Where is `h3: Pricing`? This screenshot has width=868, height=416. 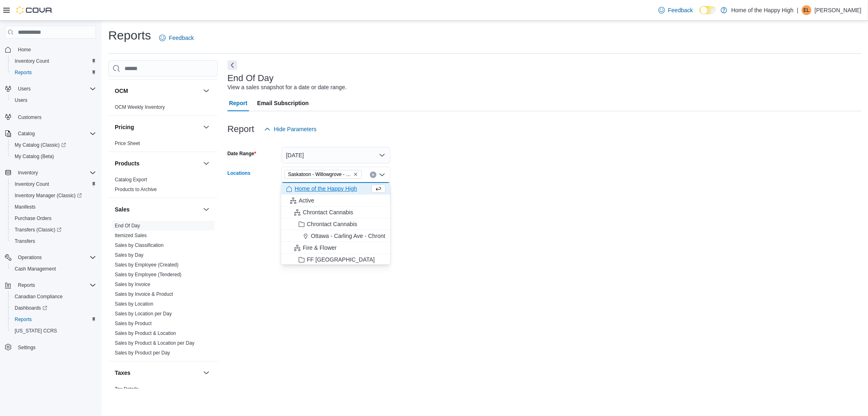 h3: Pricing is located at coordinates (124, 127).